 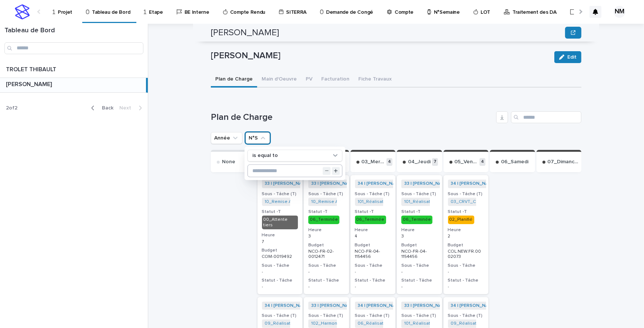 What do you see at coordinates (466, 254) in the screenshot?
I see `p: COL.NEW.FR.0002073` at bounding box center [466, 254].